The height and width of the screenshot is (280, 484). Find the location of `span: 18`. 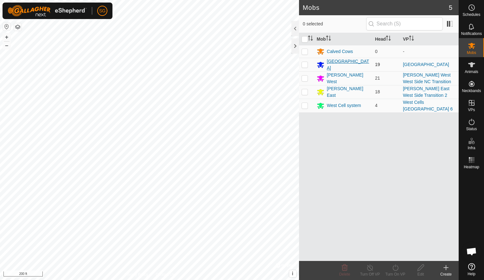

span: 18 is located at coordinates (378, 92).